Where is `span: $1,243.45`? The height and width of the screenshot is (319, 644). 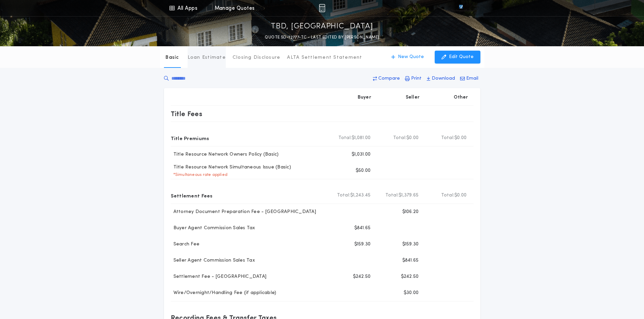
span: $1,243.45 is located at coordinates (360, 195).